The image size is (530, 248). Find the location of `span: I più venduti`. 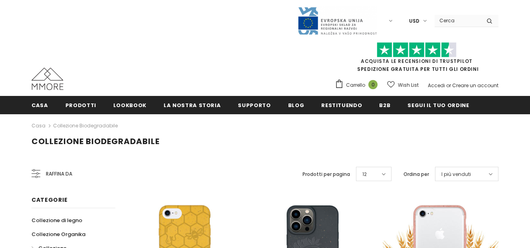

span: I più venduti is located at coordinates (456, 175).